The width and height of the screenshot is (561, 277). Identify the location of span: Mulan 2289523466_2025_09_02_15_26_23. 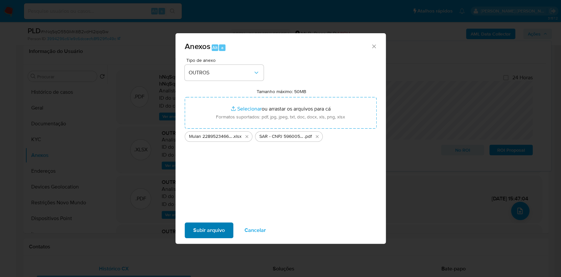
(211, 136).